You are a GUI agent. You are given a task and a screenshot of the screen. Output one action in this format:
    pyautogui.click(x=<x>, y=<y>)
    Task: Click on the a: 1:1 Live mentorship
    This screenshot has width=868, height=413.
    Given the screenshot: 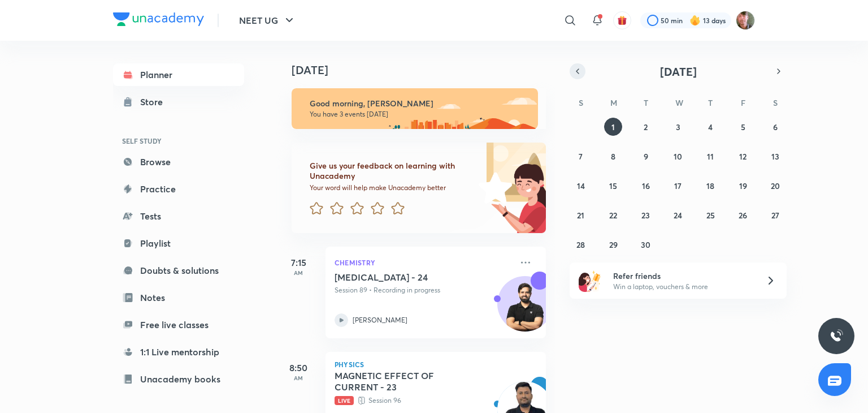 What is the action you would take?
    pyautogui.click(x=178, y=352)
    